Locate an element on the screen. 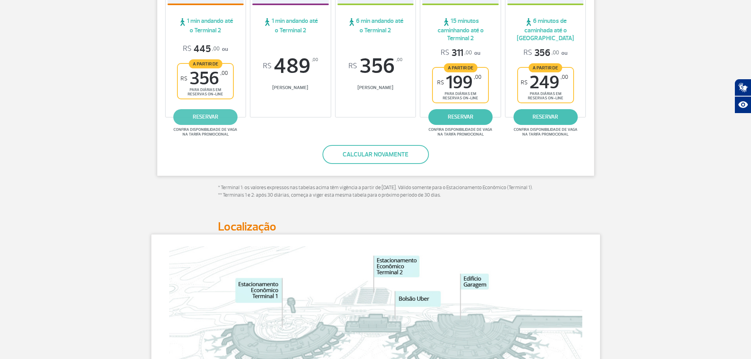 This screenshot has width=751, height=359. span: 6 min andando até o Terminal 2 is located at coordinates (376, 26).